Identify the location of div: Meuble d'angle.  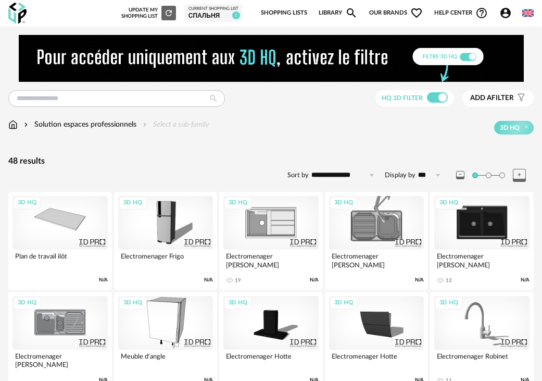
(166, 360).